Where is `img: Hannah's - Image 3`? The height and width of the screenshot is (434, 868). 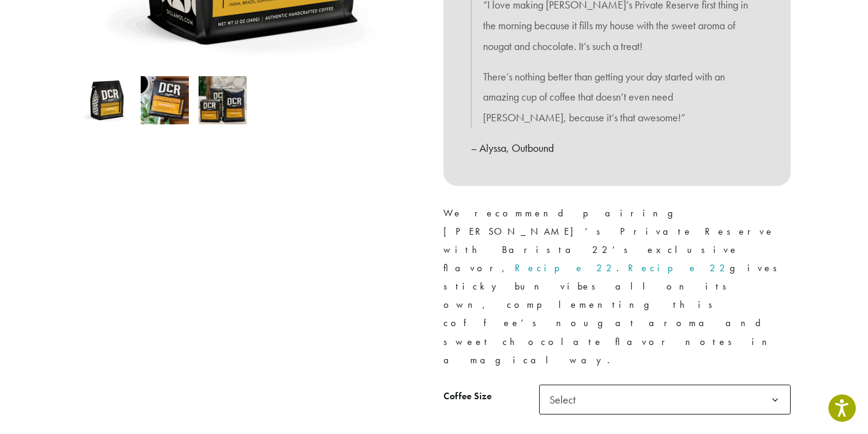 img: Hannah's - Image 3 is located at coordinates (222, 100).